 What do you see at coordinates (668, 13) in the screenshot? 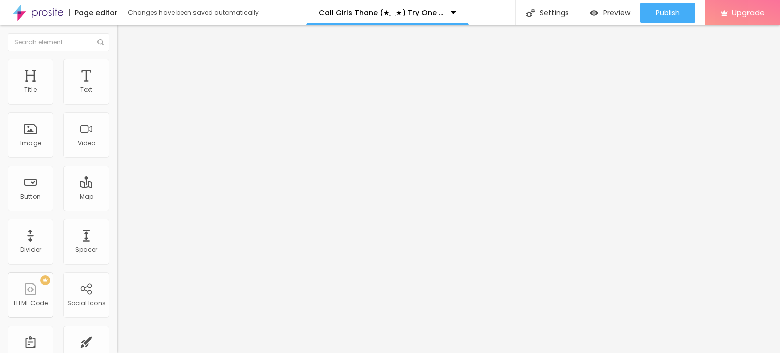
I see `span: Publish` at bounding box center [668, 13].